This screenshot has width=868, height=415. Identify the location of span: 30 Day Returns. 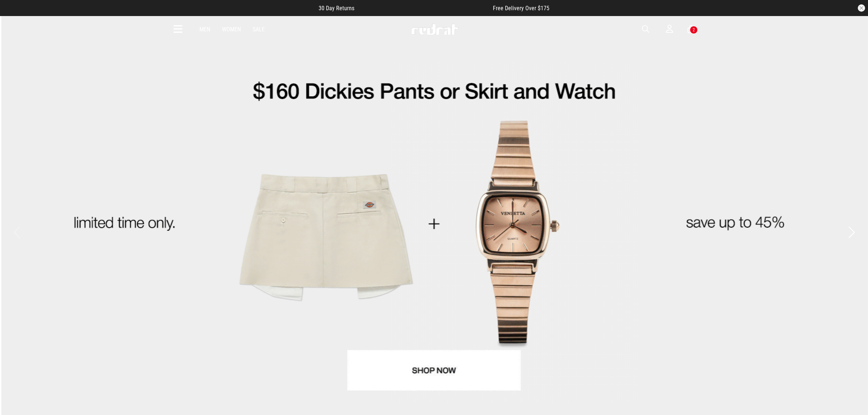
(337, 8).